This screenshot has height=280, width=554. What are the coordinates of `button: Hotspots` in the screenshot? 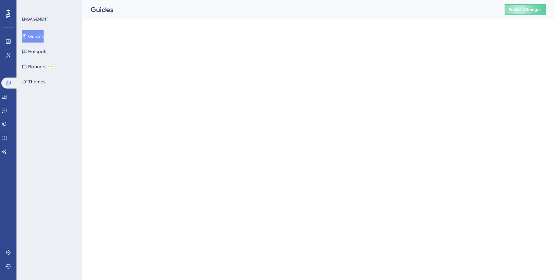 It's located at (35, 51).